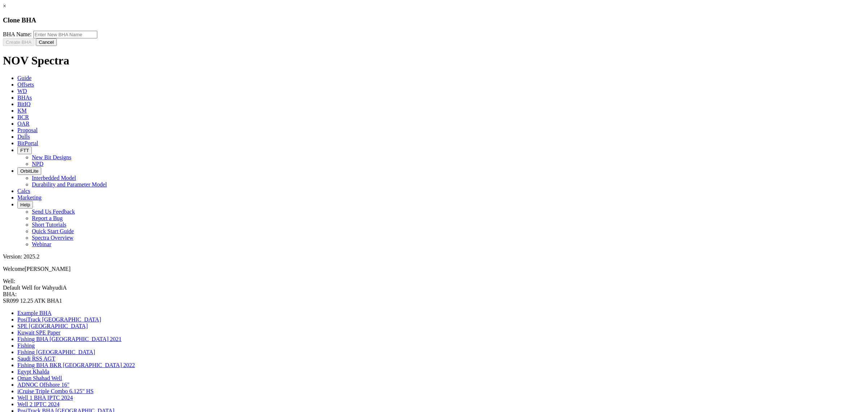 The width and height of the screenshot is (868, 412). What do you see at coordinates (53, 238) in the screenshot?
I see `a: Spectra Overview` at bounding box center [53, 238].